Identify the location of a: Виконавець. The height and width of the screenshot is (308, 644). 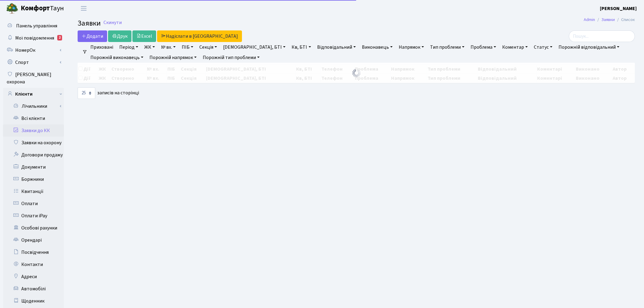
(377, 47).